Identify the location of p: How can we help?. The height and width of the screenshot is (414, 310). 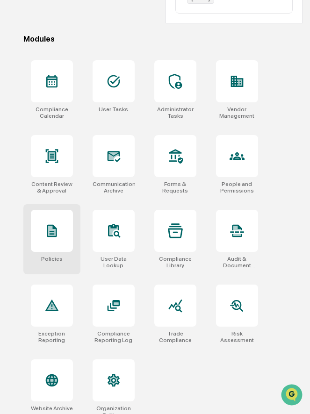
(90, 27).